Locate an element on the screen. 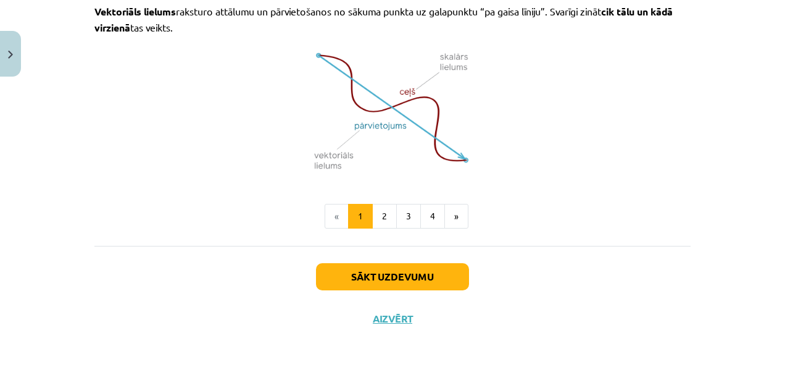 The width and height of the screenshot is (785, 367). nav: Page navigation example is located at coordinates (393, 216).